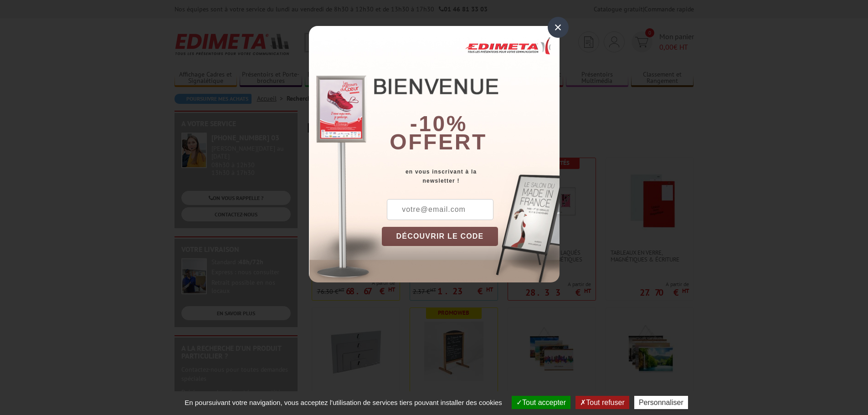  What do you see at coordinates (602, 403) in the screenshot?
I see `button: Tout refuser` at bounding box center [602, 403].